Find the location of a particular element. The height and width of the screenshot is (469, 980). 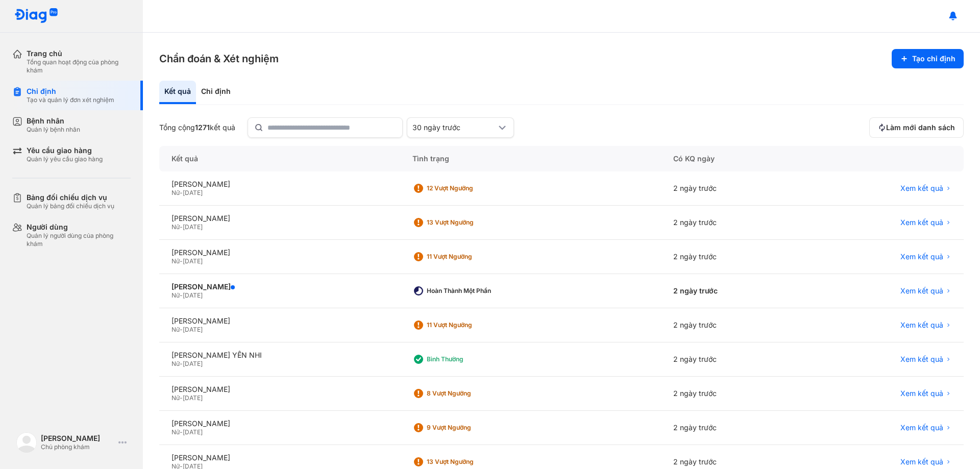

span: Làm mới danh sách is located at coordinates (921, 128).